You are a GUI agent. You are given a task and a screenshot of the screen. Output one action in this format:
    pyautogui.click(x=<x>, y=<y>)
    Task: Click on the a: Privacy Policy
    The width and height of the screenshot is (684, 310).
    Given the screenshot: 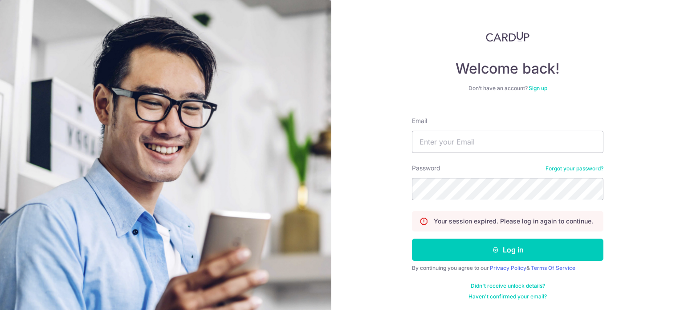 What is the action you would take?
    pyautogui.click(x=508, y=267)
    